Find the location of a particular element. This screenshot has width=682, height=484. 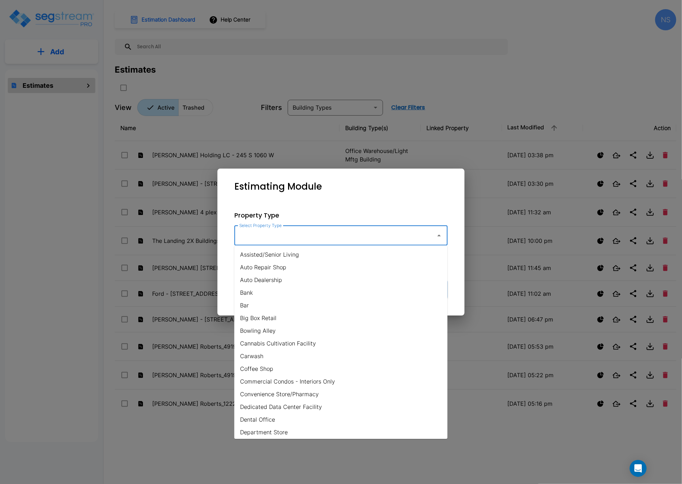

li: Dental Office is located at coordinates (341, 420).